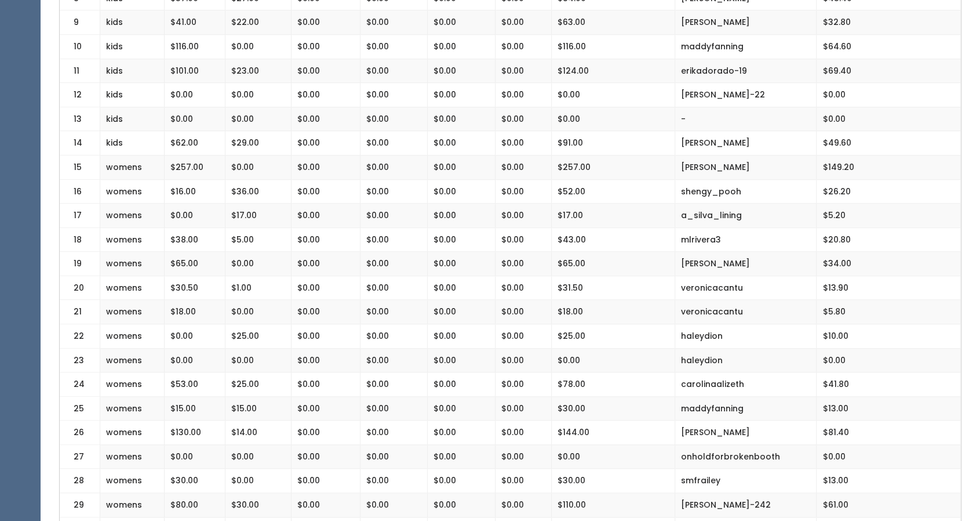 The width and height of the screenshot is (980, 521). What do you see at coordinates (613, 239) in the screenshot?
I see `td: $43.00` at bounding box center [613, 239].